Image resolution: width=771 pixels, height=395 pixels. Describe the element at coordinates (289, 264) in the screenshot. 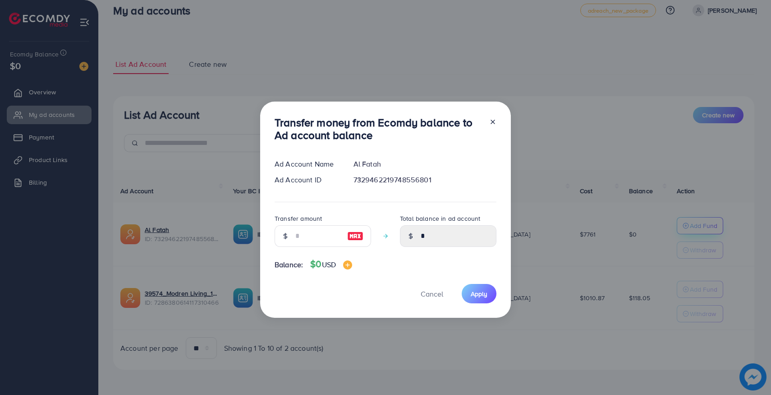

I see `span: Balance:` at that location.